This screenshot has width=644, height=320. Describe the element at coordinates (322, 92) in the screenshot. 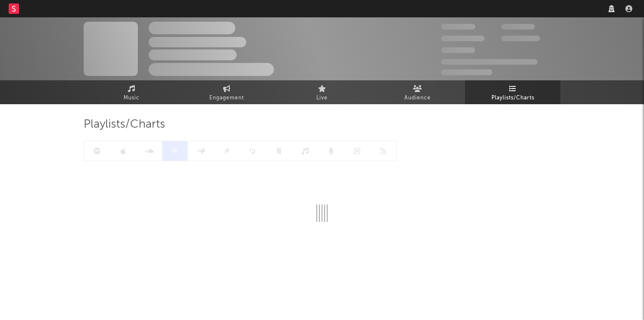

I see `a: Live` at that location.